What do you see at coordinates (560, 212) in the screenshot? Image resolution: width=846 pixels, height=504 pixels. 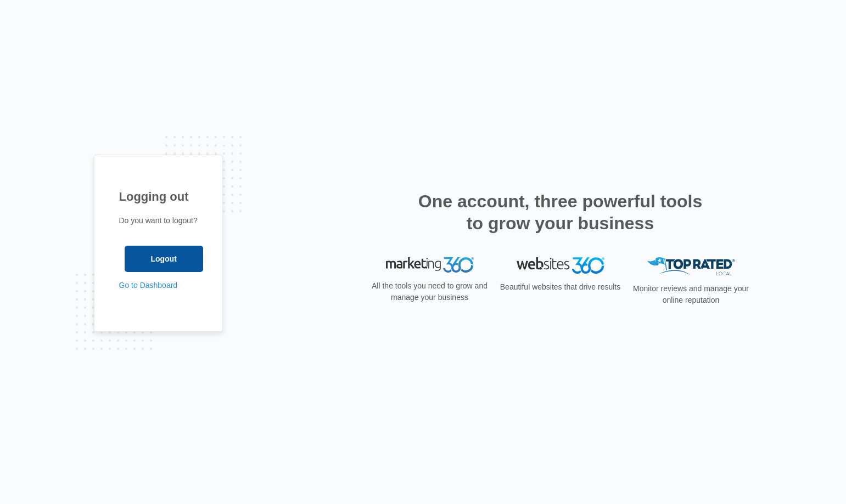 I see `h2: One account, three powerful tools to grow your business` at bounding box center [560, 212].